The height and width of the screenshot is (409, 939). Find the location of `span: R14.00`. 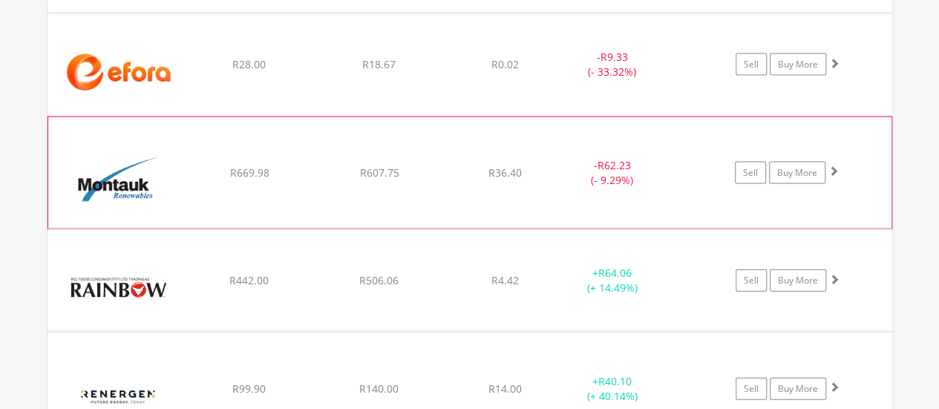

span: R14.00 is located at coordinates (505, 388).